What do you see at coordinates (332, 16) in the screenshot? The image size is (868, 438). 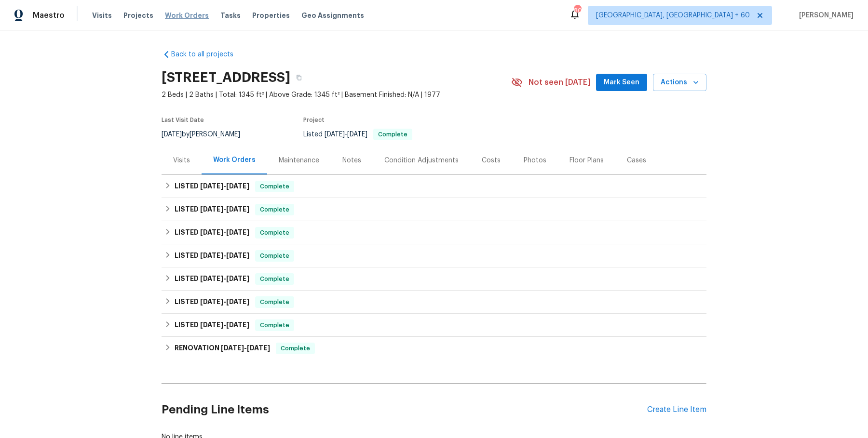 I see `span: Geo Assignments` at bounding box center [332, 16].